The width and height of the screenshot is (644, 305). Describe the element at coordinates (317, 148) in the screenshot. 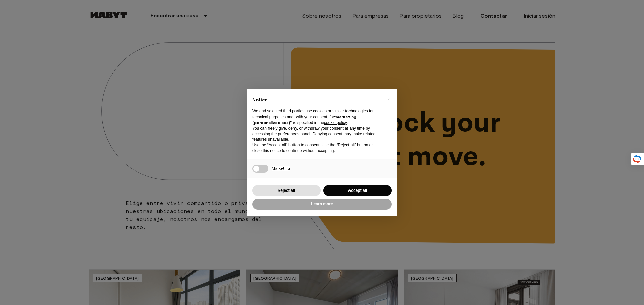

I see `p: Use the “Accept all” button to consent. Use the “Reject all” button or close this notice to conti...` at that location.